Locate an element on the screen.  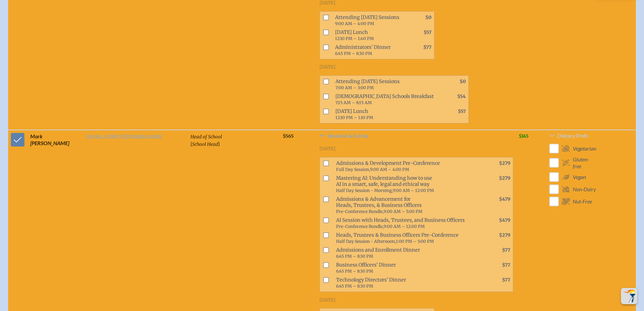
span: 1:00 PM – 5:00 PM is located at coordinates (415, 241).